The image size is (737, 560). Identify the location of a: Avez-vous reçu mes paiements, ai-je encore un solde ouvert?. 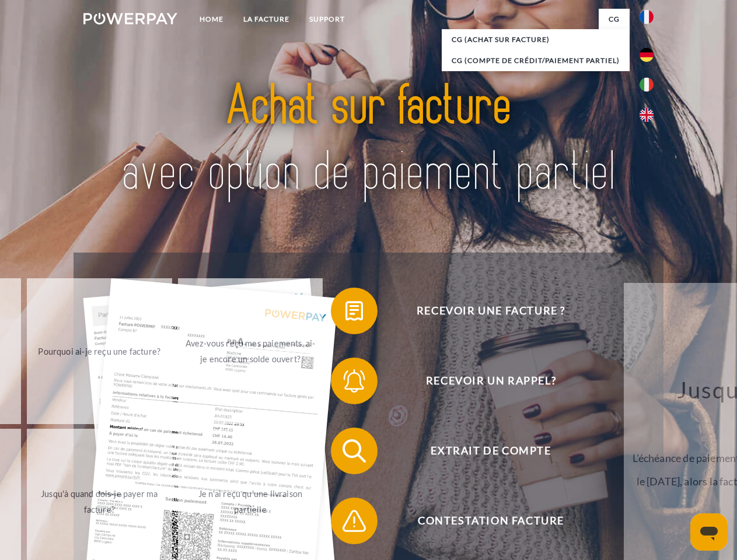
(250, 351).